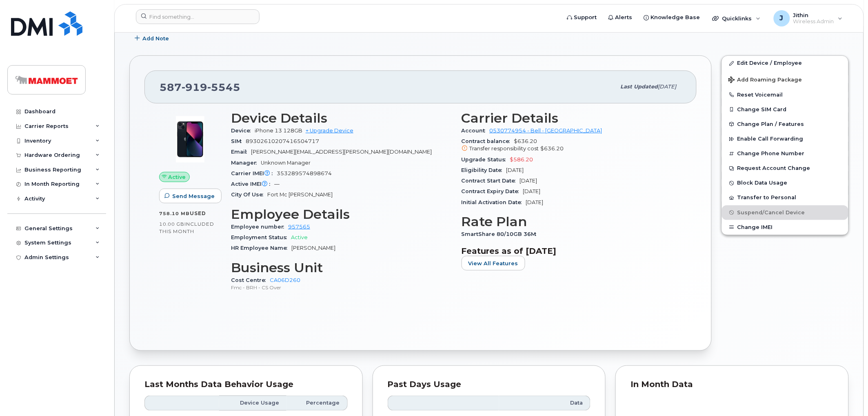 The height and width of the screenshot is (416, 868). What do you see at coordinates (585, 17) in the screenshot?
I see `span: Support` at bounding box center [585, 17].